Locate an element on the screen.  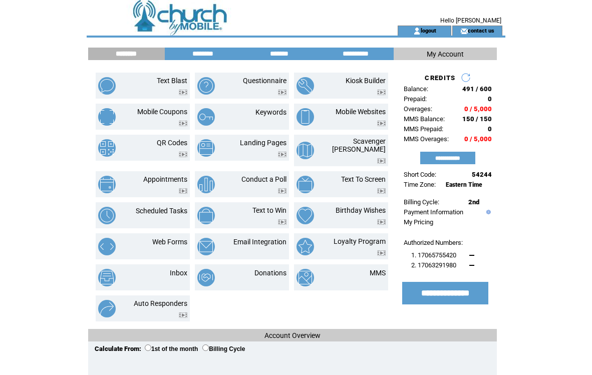
a: QR Codes is located at coordinates (172, 143).